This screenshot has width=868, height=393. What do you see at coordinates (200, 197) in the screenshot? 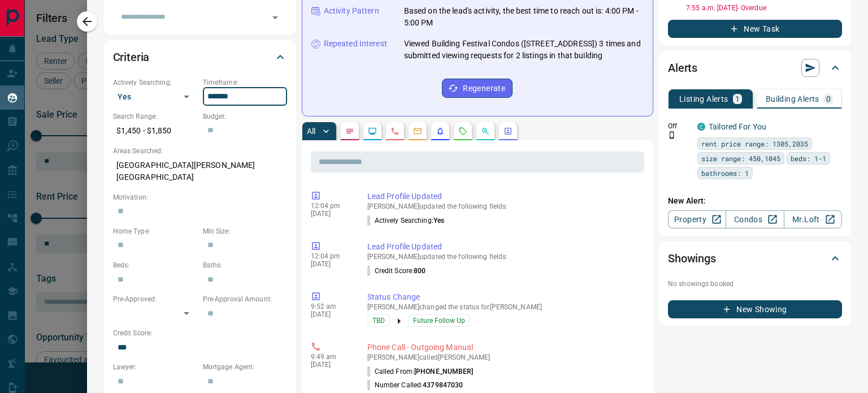
I see `p: Motivation:` at bounding box center [200, 197].